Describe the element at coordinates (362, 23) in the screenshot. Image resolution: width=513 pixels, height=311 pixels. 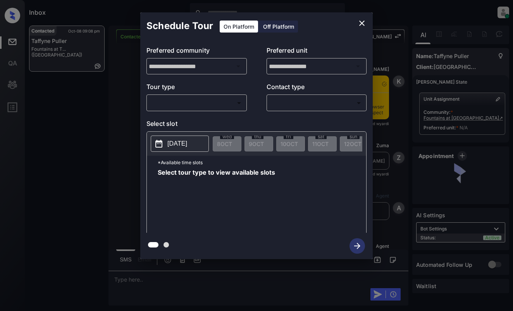
I see `button: close` at that location.